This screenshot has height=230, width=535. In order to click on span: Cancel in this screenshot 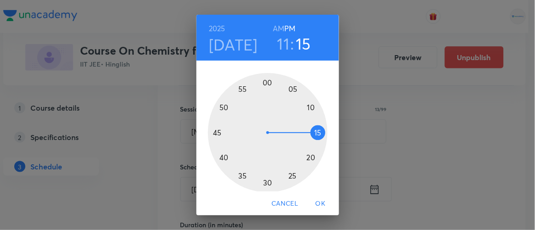, I will do `click(284, 204)`.